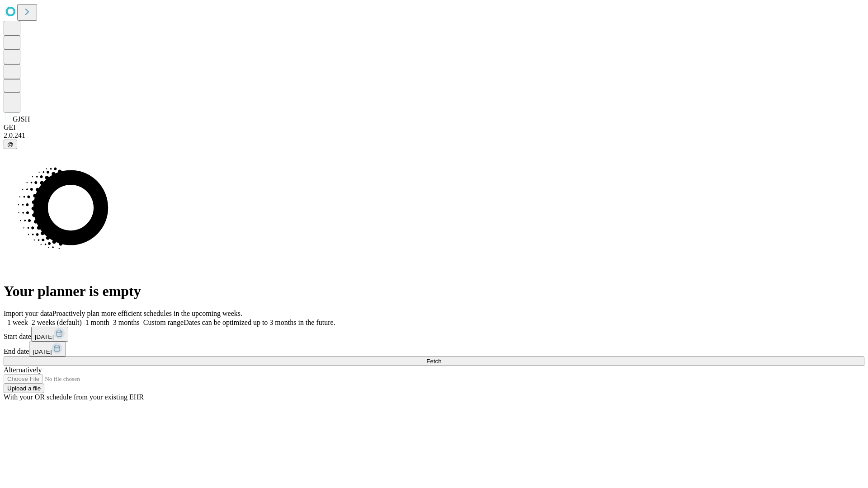 Image resolution: width=868 pixels, height=488 pixels. What do you see at coordinates (24, 388) in the screenshot?
I see `button: Upload a file` at bounding box center [24, 388].